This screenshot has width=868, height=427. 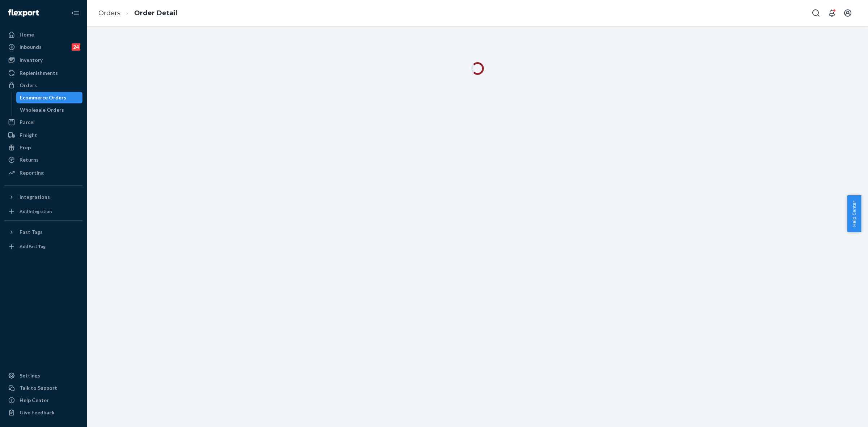 What do you see at coordinates (25, 148) in the screenshot?
I see `div: Prep` at bounding box center [25, 148].